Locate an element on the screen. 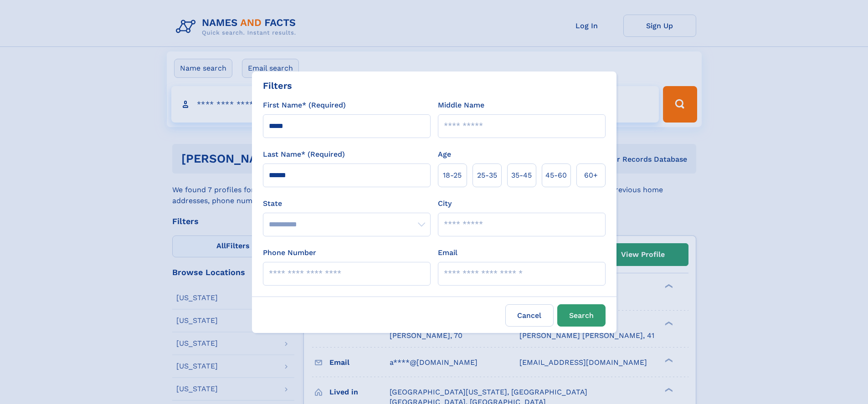 This screenshot has width=868, height=404. span: 60+ is located at coordinates (591, 176).